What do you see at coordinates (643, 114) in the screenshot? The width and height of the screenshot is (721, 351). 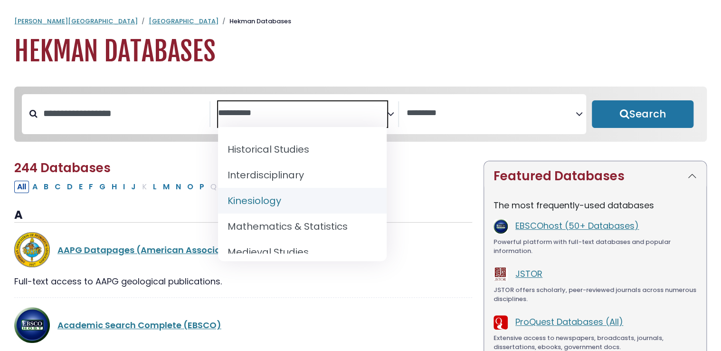 I see `button: Submit for Search Results` at bounding box center [643, 114].